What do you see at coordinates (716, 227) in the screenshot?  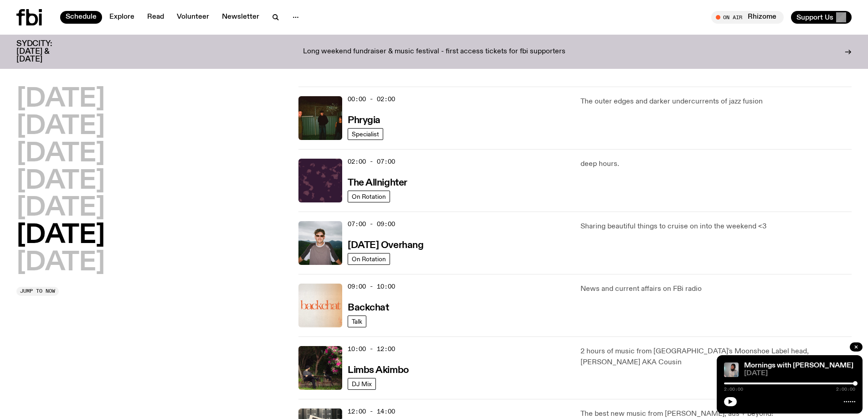 I see `p: Sharing beautiful things to cruise on into the weekend <3` at bounding box center [716, 227].